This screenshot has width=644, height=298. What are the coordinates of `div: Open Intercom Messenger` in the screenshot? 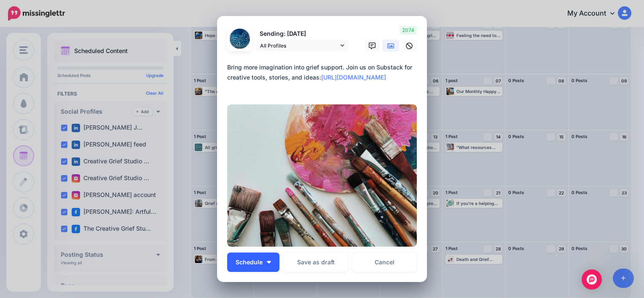 It's located at (591, 280).